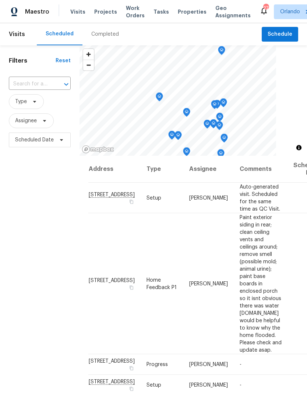 This screenshot has height=394, width=307. What do you see at coordinates (29, 84) in the screenshot?
I see `input: Search for an address...` at bounding box center [29, 84].